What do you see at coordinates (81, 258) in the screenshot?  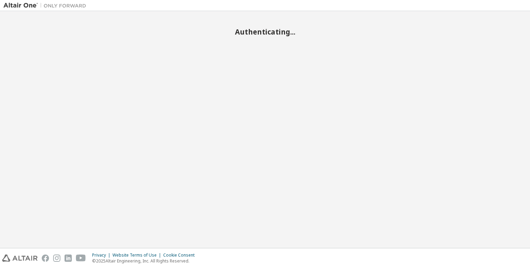 I see `img: youtube.svg` at bounding box center [81, 258].